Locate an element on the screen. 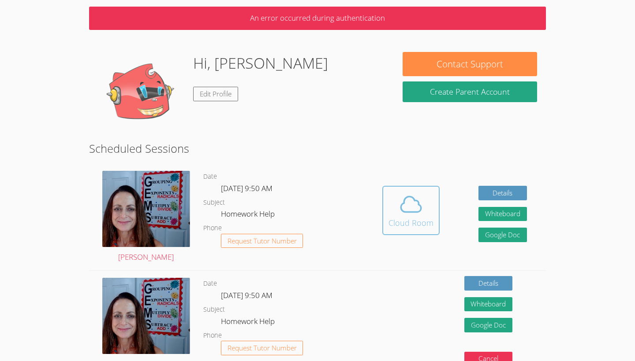 The width and height of the screenshot is (635, 361). p: An error occurred during authentication is located at coordinates (317, 18).